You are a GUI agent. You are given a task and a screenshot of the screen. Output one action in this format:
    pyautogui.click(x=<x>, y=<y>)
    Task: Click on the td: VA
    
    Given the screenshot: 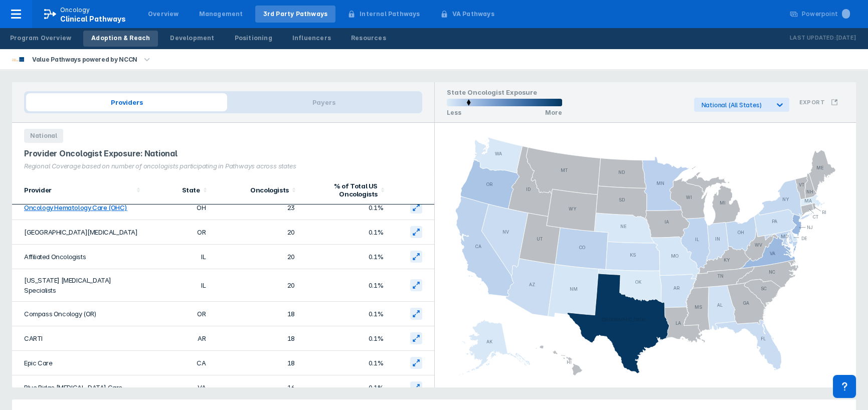 What is the action you would take?
    pyautogui.click(x=179, y=388)
    